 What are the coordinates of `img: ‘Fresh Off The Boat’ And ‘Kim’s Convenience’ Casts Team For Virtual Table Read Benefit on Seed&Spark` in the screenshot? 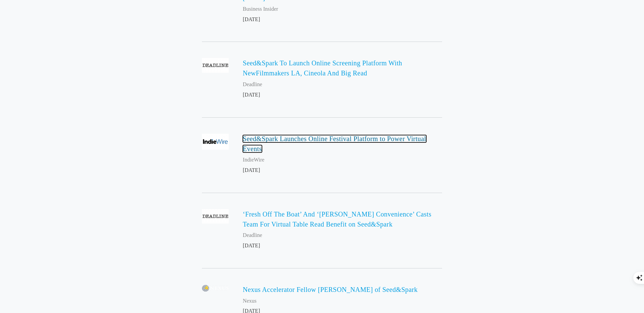 It's located at (216, 216).